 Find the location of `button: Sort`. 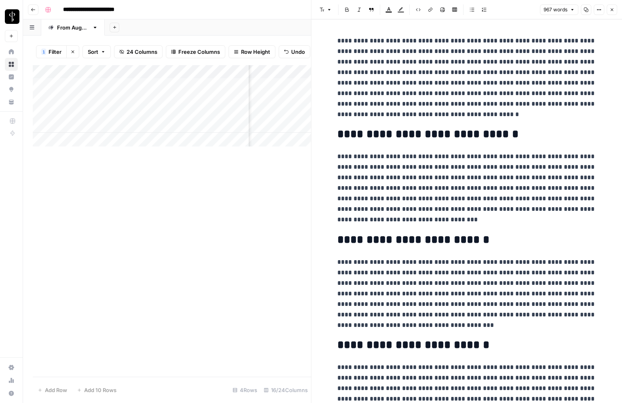

button: Sort is located at coordinates (97, 52).